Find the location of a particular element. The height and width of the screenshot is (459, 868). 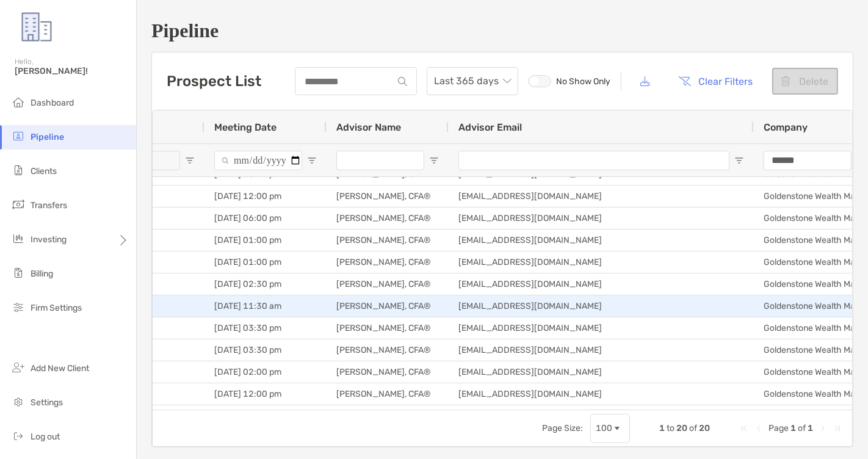

span: Dashboard is located at coordinates (52, 103).